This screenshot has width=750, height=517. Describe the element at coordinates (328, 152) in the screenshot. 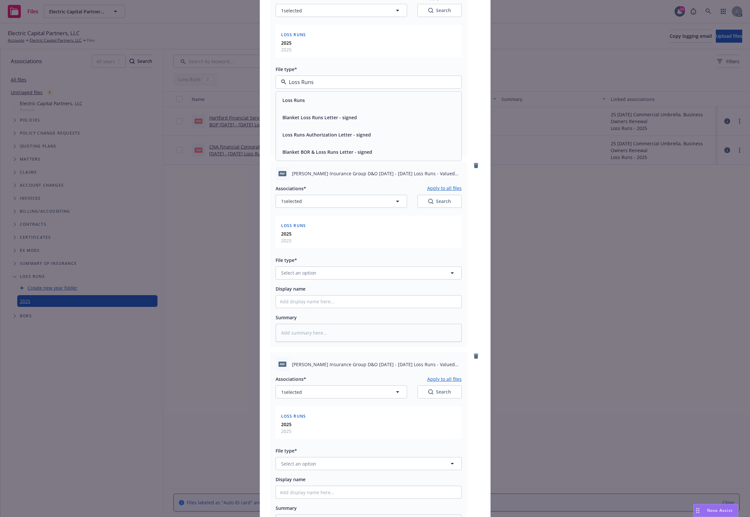

I see `span: Blanket BOR & Loss Runs Letter - signed` at that location.